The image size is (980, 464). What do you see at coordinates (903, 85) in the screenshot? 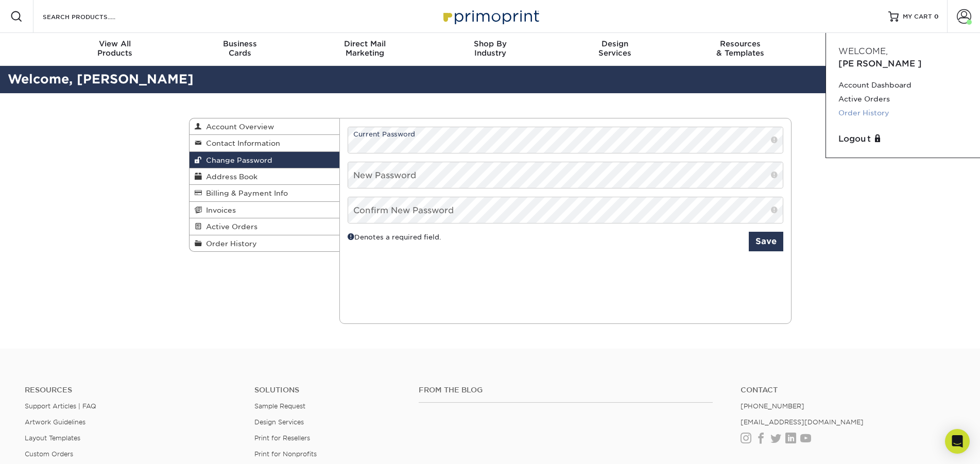
I see `a: Account Dashboard` at bounding box center [903, 85].